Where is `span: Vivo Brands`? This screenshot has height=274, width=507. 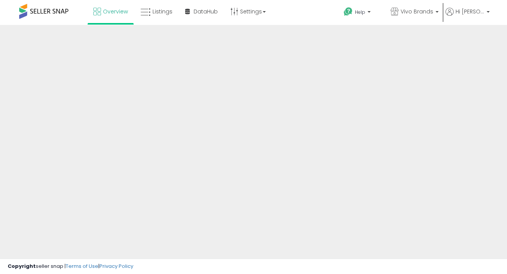 span: Vivo Brands is located at coordinates (417, 12).